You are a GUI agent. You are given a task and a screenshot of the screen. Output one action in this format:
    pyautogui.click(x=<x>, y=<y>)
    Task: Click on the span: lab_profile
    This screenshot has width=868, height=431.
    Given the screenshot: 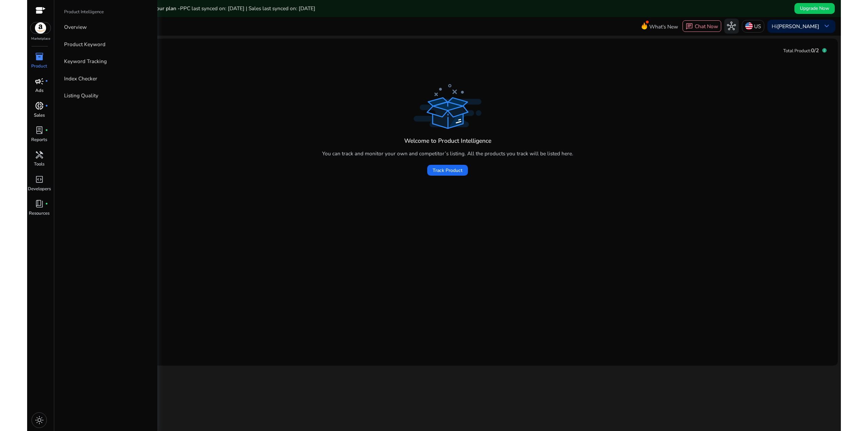 What is the action you would take?
    pyautogui.click(x=40, y=130)
    